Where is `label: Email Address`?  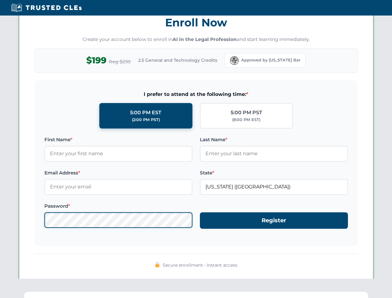
label: Email Address is located at coordinates (118, 173).